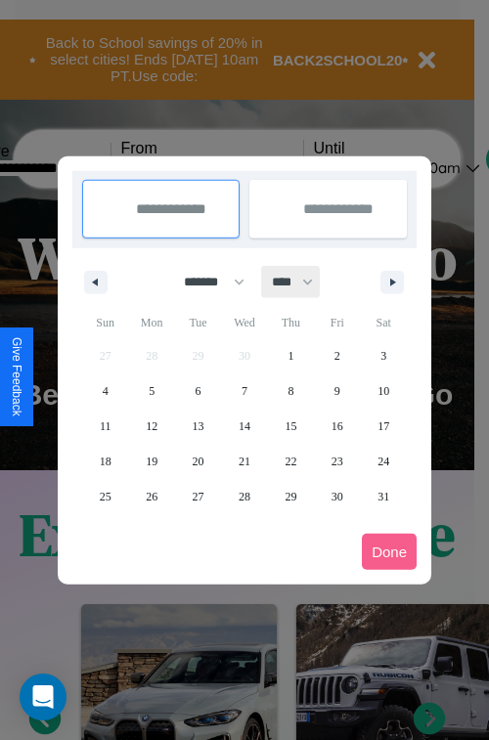  I want to click on button: 22, so click(290, 461).